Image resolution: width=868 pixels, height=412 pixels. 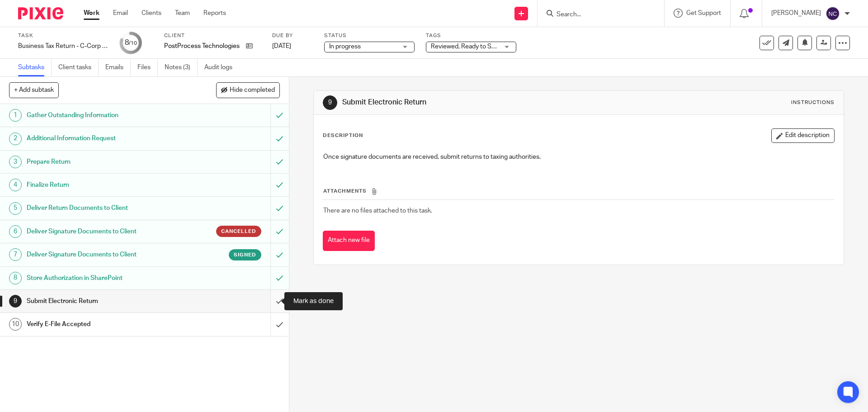 I want to click on img: svg%3E, so click(x=833, y=13).